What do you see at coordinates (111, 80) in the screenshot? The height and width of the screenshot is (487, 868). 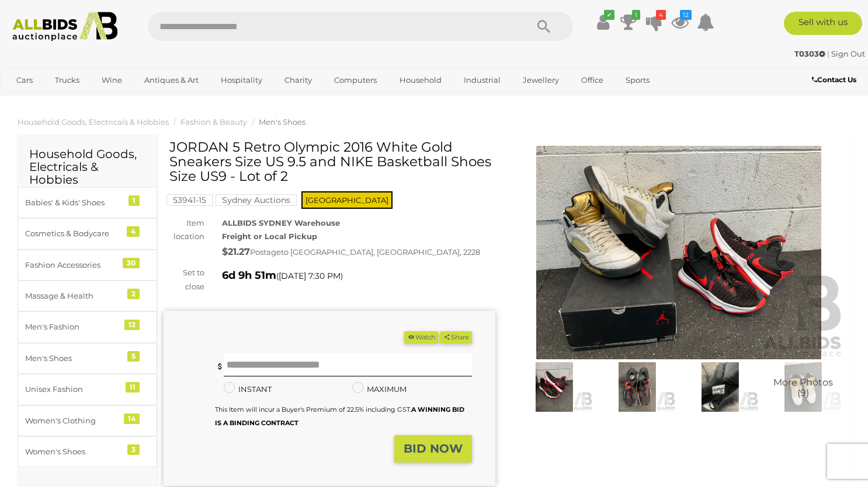 I see `a: Wine` at bounding box center [111, 80].